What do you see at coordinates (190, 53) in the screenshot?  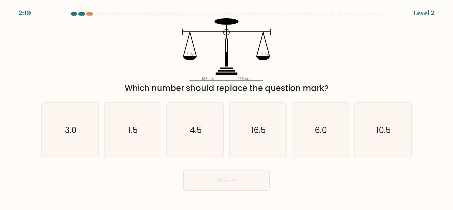 I see `tspan: ? kg` at bounding box center [190, 53].